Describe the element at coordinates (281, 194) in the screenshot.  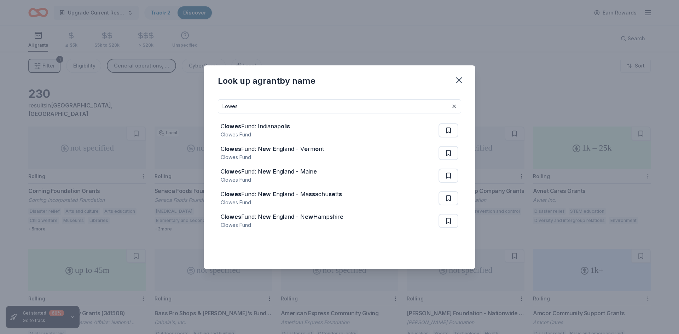
I see `div: C Fund: N ng and - Ma achu tt` at that location.